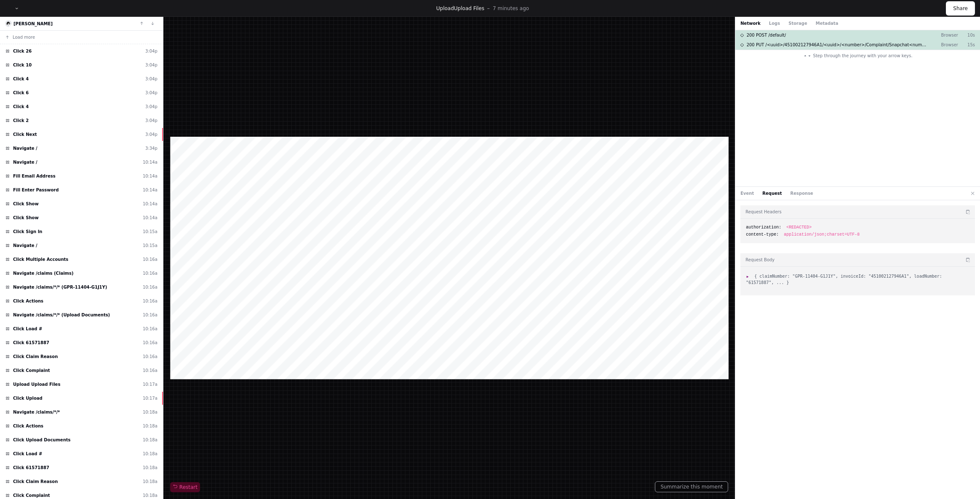  Describe the element at coordinates (766, 35) in the screenshot. I see `span: 200 POST /default/` at that location.